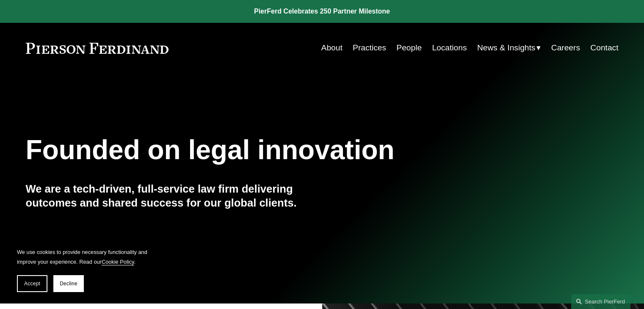  What do you see at coordinates (600, 301) in the screenshot?
I see `a: Search this site` at bounding box center [600, 301].